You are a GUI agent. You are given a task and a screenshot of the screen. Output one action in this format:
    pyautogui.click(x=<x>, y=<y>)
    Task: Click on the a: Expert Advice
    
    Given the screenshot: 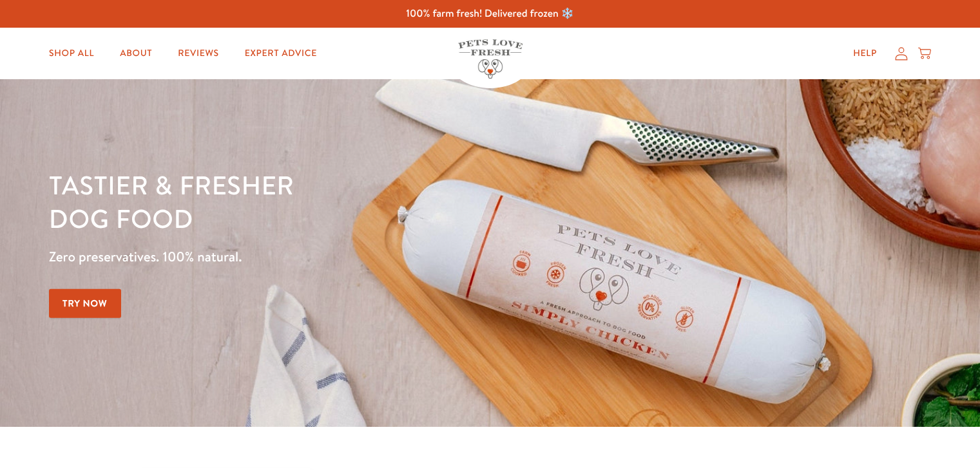 What is the action you would take?
    pyautogui.click(x=281, y=54)
    